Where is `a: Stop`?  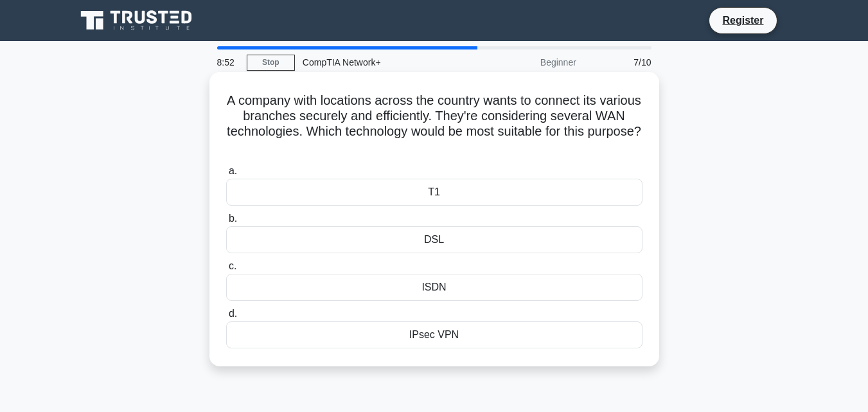
a: Stop is located at coordinates (271, 63).